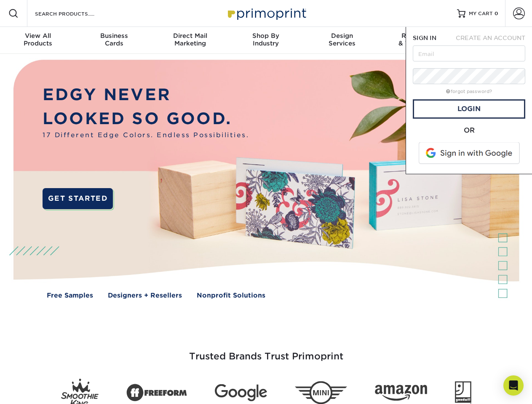 The width and height of the screenshot is (532, 404). I want to click on div: Industry, so click(266, 40).